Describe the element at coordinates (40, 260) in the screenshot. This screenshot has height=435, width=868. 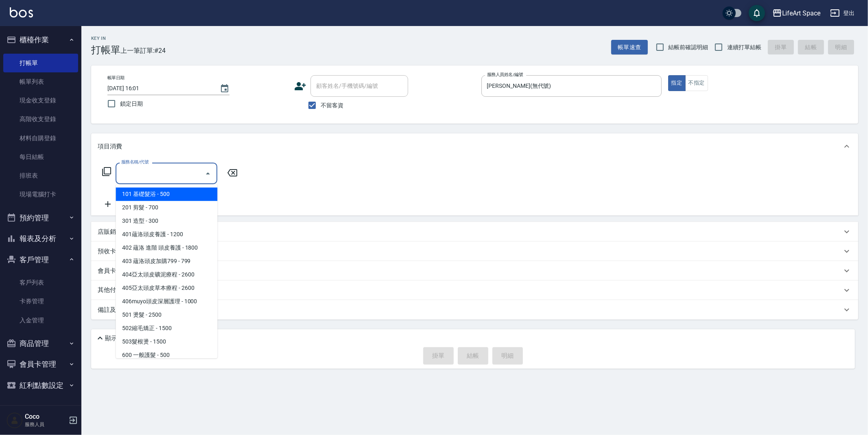
I see `button: 客戶管理` at that location.